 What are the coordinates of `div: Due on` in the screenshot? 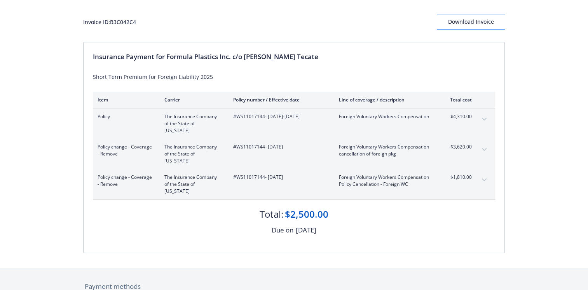 It's located at (283, 230).